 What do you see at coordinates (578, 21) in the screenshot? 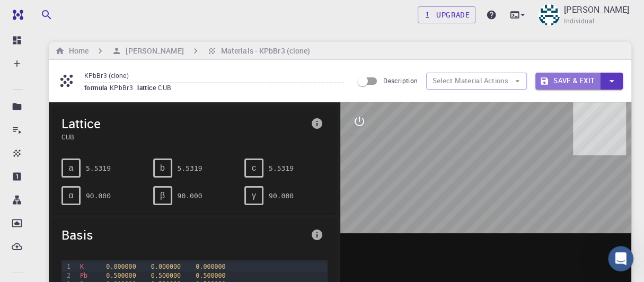
I see `span: Individual` at bounding box center [578, 21].